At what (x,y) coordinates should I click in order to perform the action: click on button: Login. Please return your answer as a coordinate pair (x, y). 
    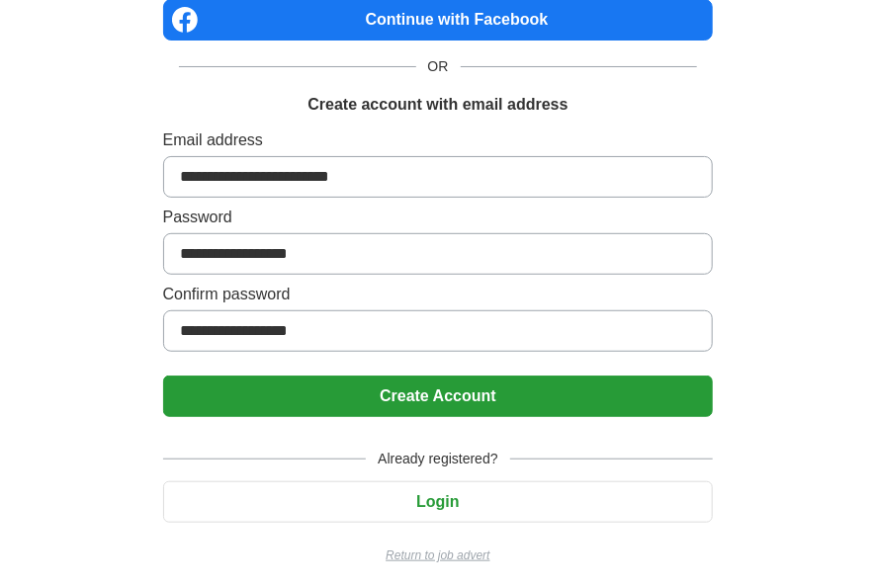
    Looking at the image, I should click on (438, 502).